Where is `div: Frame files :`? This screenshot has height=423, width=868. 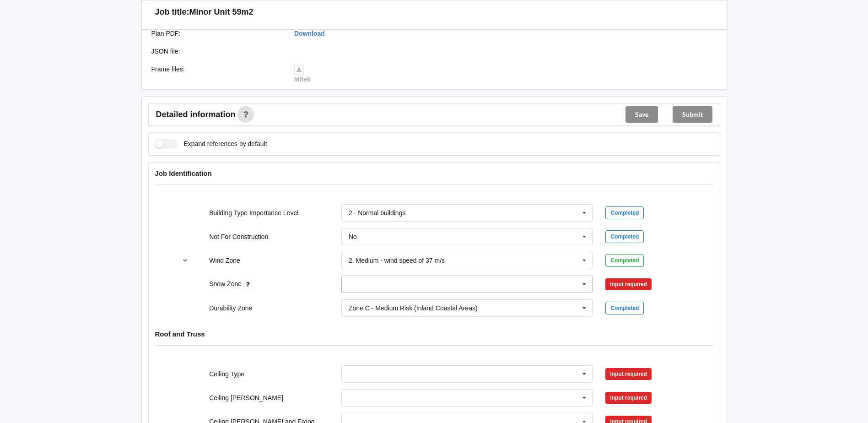
div: Frame files : is located at coordinates (216, 74).